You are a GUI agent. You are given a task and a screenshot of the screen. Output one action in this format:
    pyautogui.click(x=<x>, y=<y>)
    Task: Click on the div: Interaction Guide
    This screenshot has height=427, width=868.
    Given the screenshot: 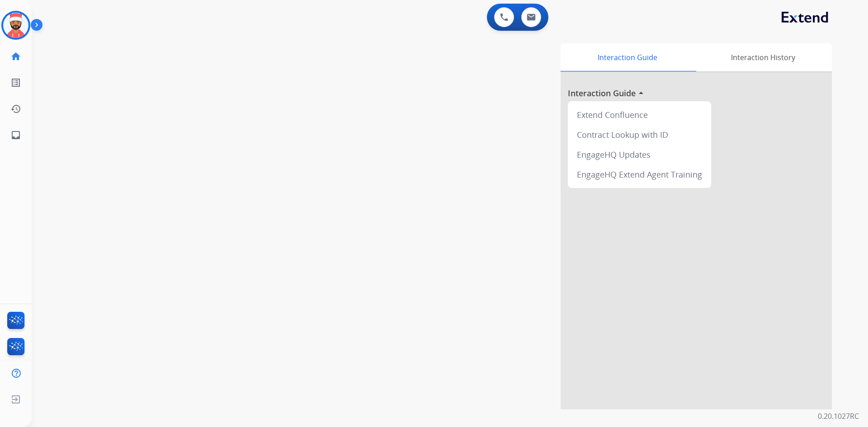 What is the action you would take?
    pyautogui.click(x=627, y=58)
    